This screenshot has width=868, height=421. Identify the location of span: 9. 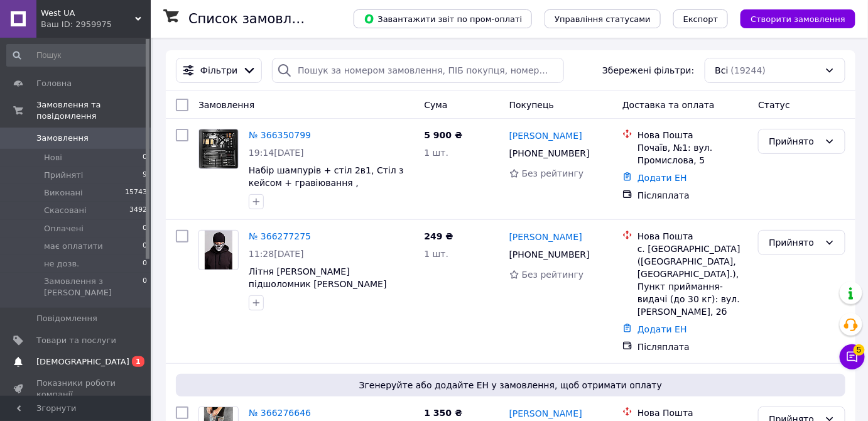
(145, 176).